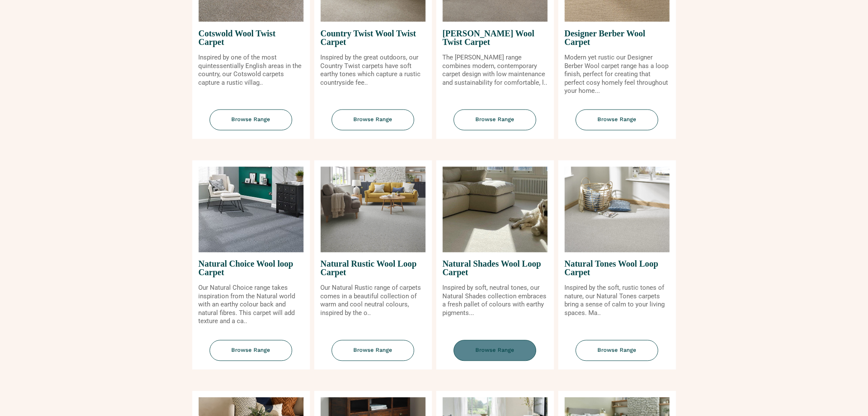 The image size is (868, 416). I want to click on p: Our Natural Rustic range of carpets comes in a beautiful collection of warm and cool neutral colo..., so click(373, 301).